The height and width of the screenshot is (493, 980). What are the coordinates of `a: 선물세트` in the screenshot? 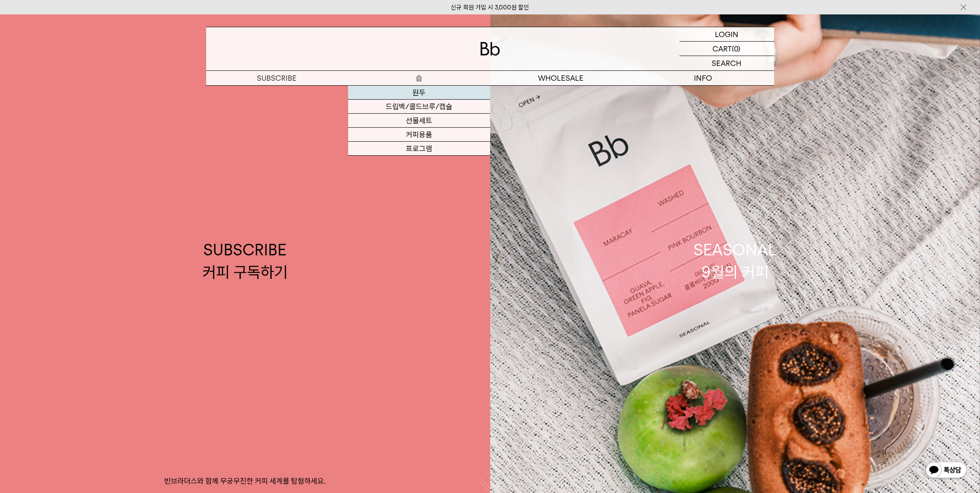 It's located at (419, 121).